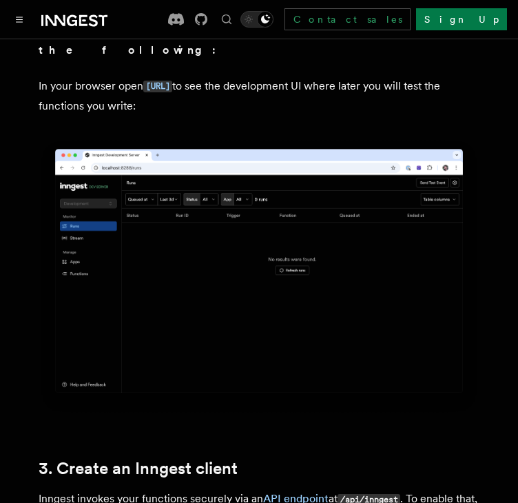  What do you see at coordinates (19, 19) in the screenshot?
I see `button: Toggle navigation` at bounding box center [19, 19].